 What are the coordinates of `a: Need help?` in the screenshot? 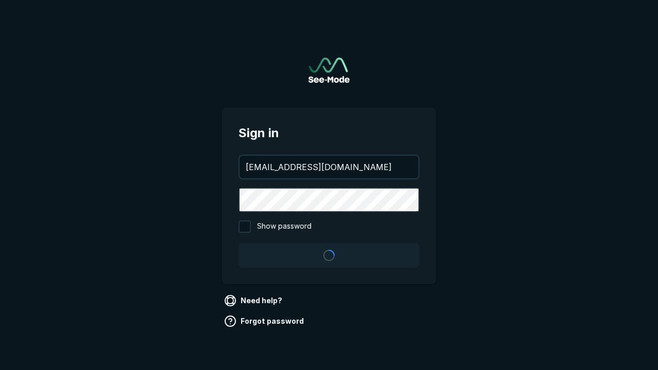 It's located at (254, 301).